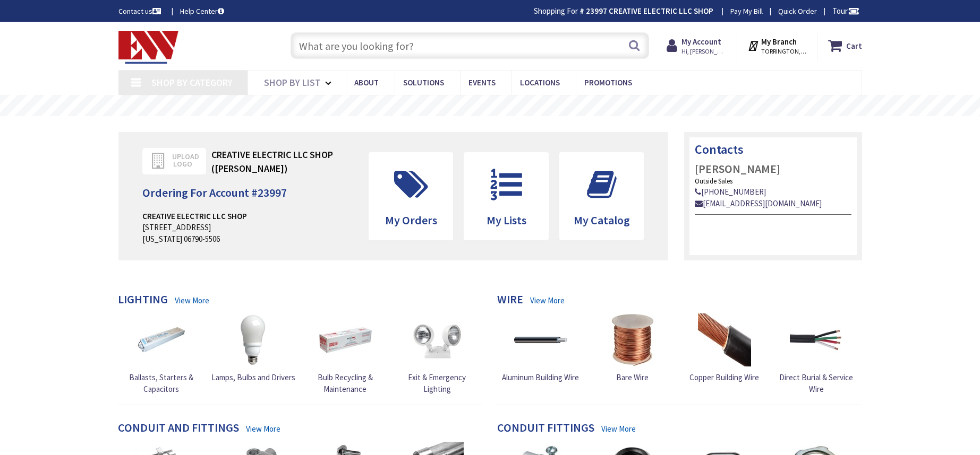  What do you see at coordinates (816, 383) in the screenshot?
I see `span: Direct Burial & Service Wire` at bounding box center [816, 383].